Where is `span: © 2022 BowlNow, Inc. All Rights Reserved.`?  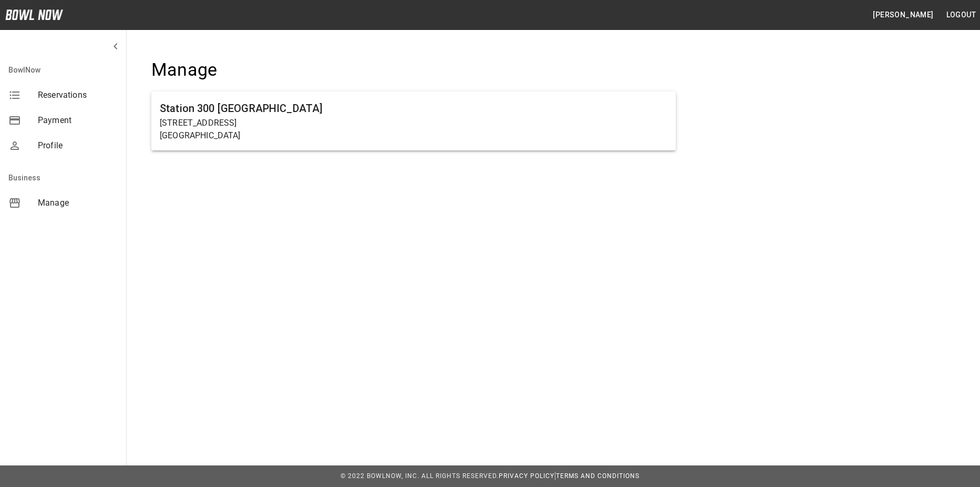 span: © 2022 BowlNow, Inc. All Rights Reserved. is located at coordinates (419, 476).